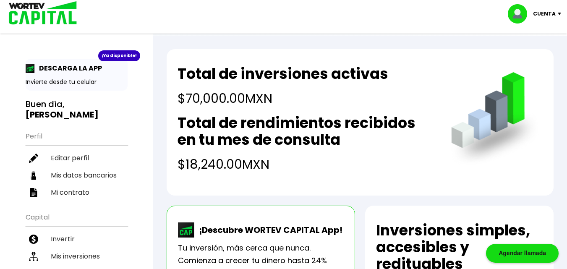 Image resolution: width=567 pixels, height=269 pixels. Describe the element at coordinates (76, 239) in the screenshot. I see `li: Invertir` at that location.